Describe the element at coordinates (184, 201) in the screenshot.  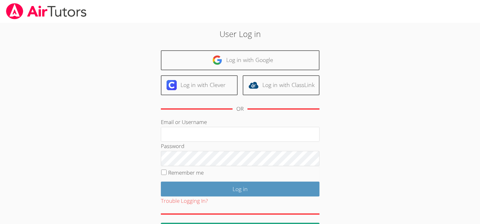
I see `button: Trouble Logging In?` at that location.